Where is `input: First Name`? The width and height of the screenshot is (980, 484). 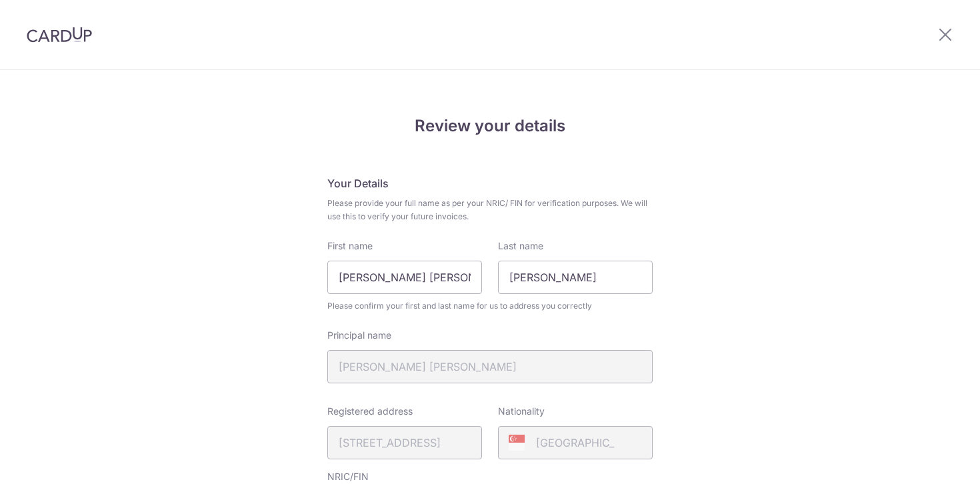
input: First Name is located at coordinates (405, 277).